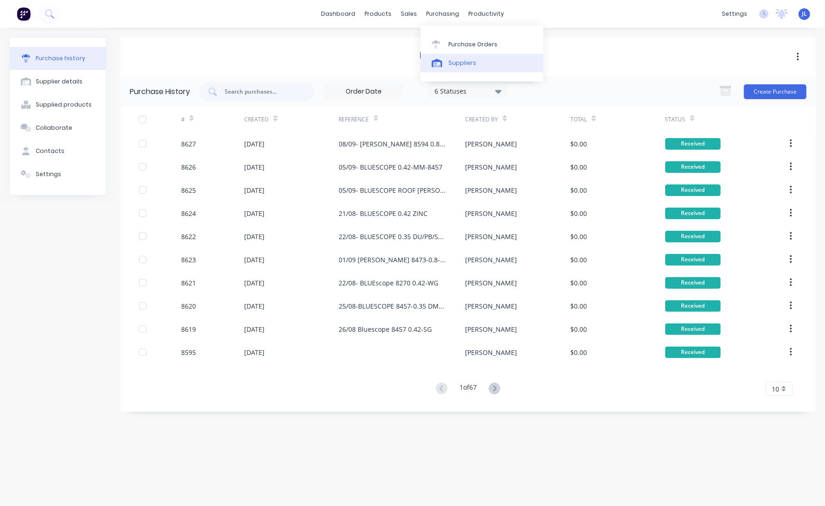 Image resolution: width=825 pixels, height=506 pixels. What do you see at coordinates (48, 174) in the screenshot?
I see `div: Settings` at bounding box center [48, 174].